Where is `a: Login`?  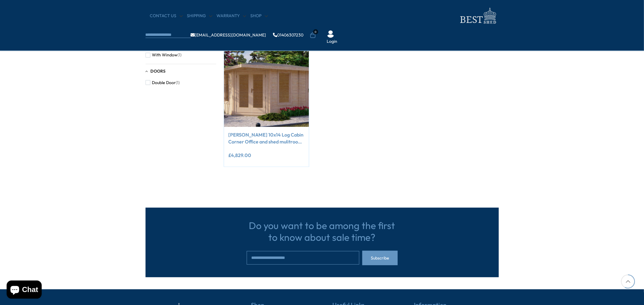 a: Login is located at coordinates (332, 42).